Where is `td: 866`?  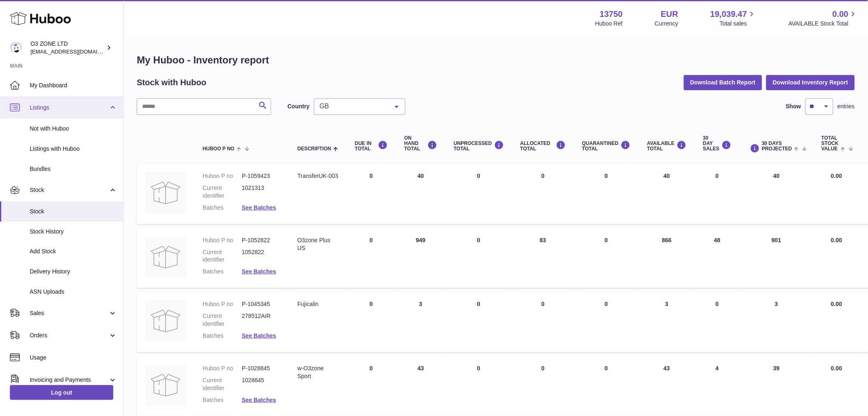 td: 866 is located at coordinates (667, 258).